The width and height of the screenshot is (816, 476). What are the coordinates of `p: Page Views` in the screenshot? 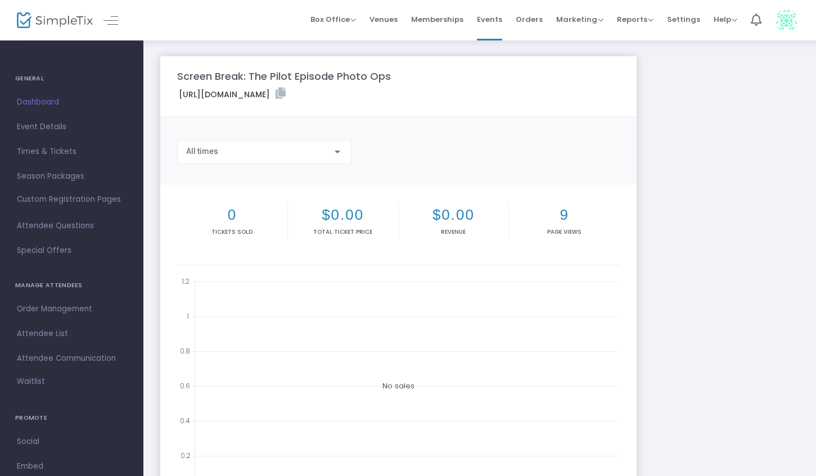 It's located at (564, 232).